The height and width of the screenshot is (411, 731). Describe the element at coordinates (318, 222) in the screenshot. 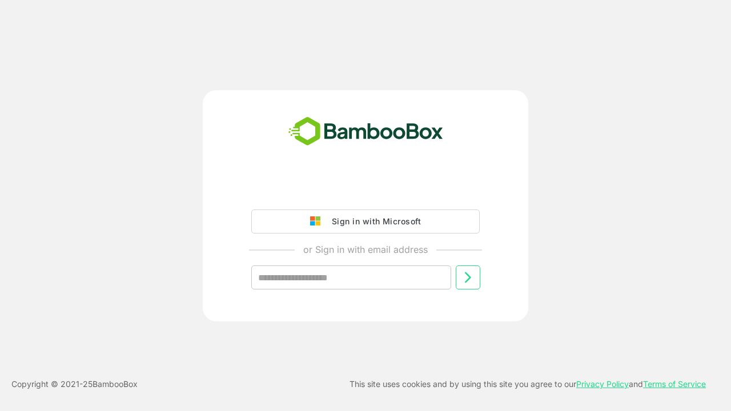

I see `img: google` at that location.